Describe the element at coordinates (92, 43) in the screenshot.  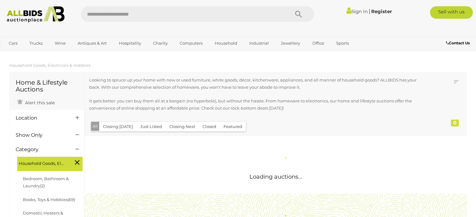
I see `a: Antiques & Art` at that location.